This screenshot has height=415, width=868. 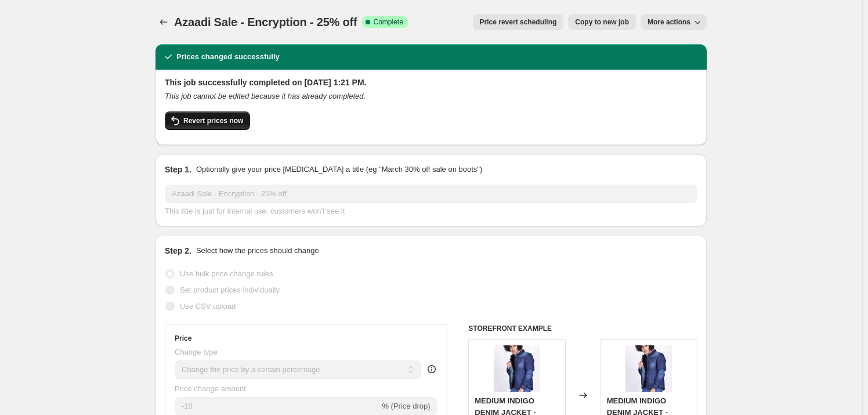 What do you see at coordinates (432, 369) in the screenshot?
I see `div: help` at bounding box center [432, 369].